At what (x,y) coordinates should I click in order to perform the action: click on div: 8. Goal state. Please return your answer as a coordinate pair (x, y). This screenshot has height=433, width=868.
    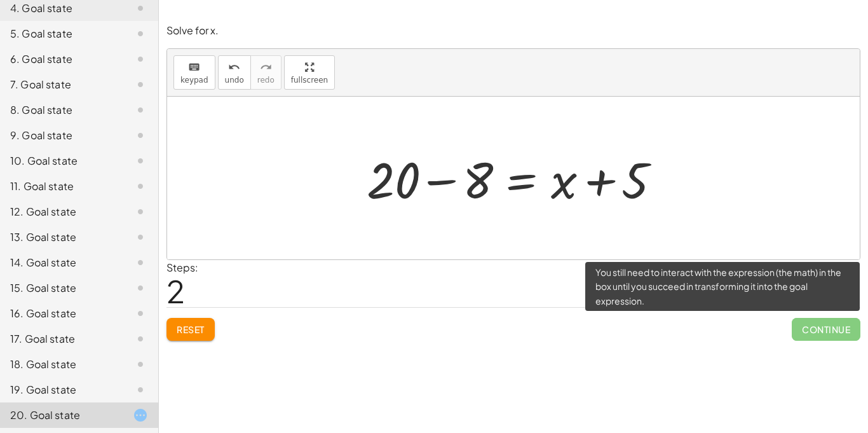
    Looking at the image, I should click on (61, 110).